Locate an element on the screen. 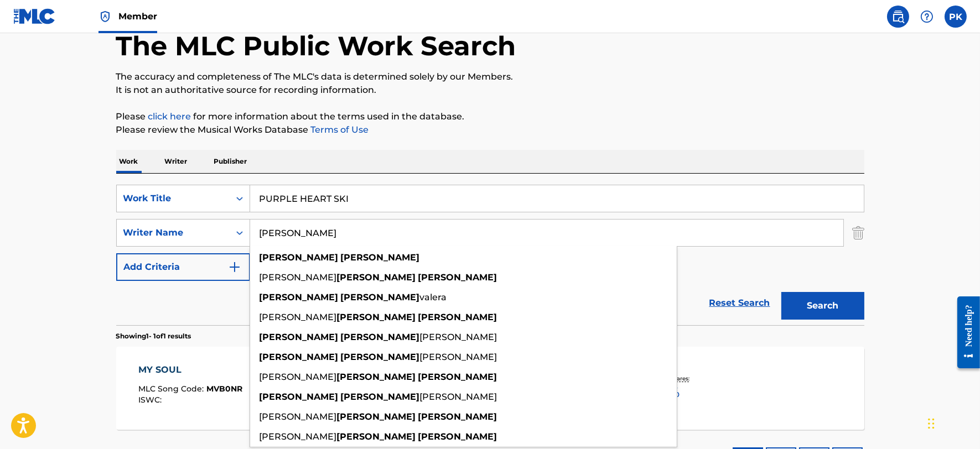  form: Search Form is located at coordinates (490, 255).